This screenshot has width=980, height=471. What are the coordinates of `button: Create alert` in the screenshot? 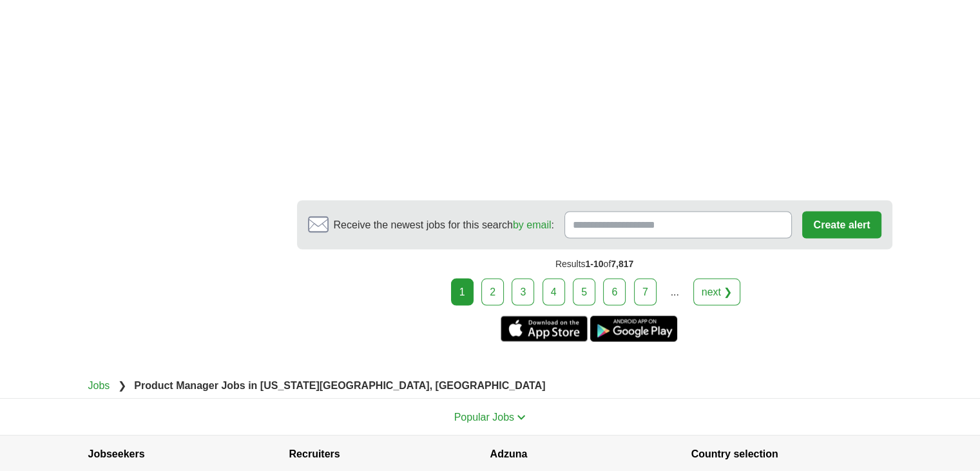 It's located at (842, 225).